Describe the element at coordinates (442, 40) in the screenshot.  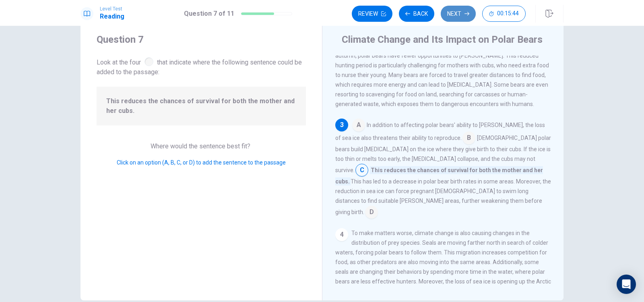
I see `h4: Climate Change and Its Impact on Polar Bears` at that location.